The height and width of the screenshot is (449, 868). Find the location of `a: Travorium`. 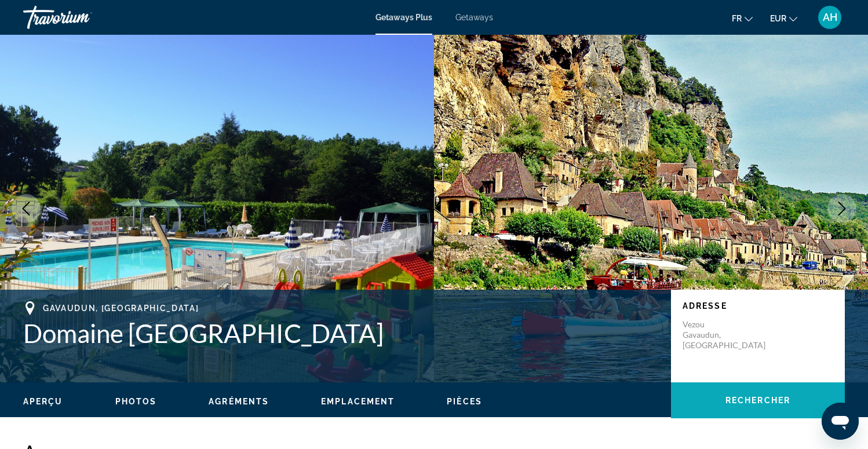

a: Travorium is located at coordinates (81, 17).